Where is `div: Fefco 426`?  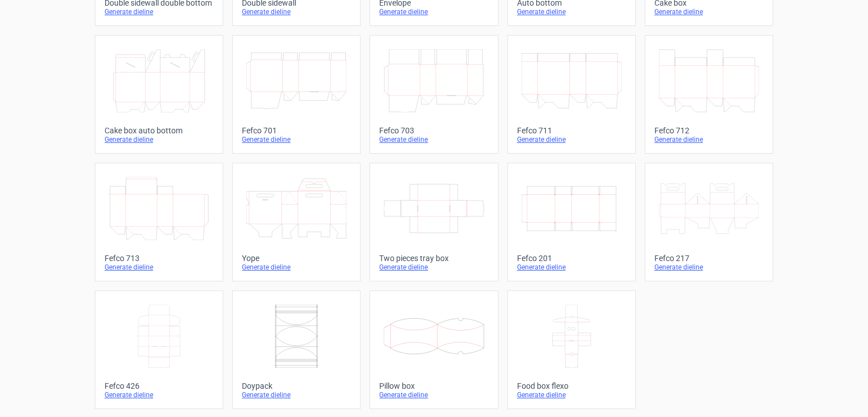
div: Fefco 426 is located at coordinates (159, 386).